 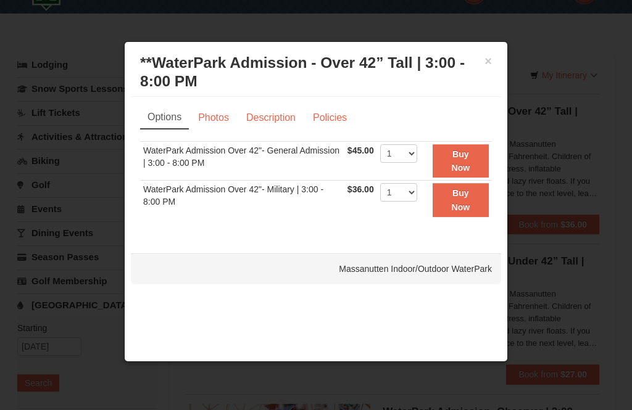 What do you see at coordinates (242, 200) in the screenshot?
I see `td: WaterPark Admission Over 42"- Military | 3:00 - 8:00 PM` at bounding box center [242, 200].